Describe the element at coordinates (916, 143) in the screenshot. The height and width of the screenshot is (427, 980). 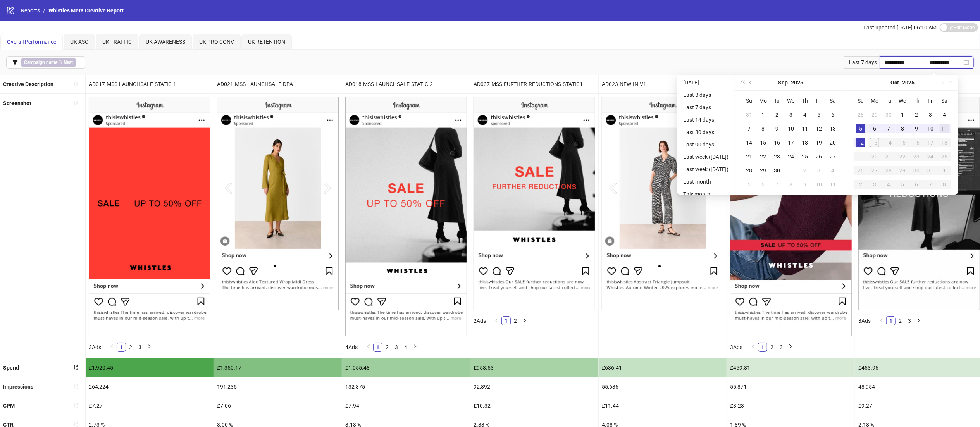
I see `td: 2025-10-16` at that location.